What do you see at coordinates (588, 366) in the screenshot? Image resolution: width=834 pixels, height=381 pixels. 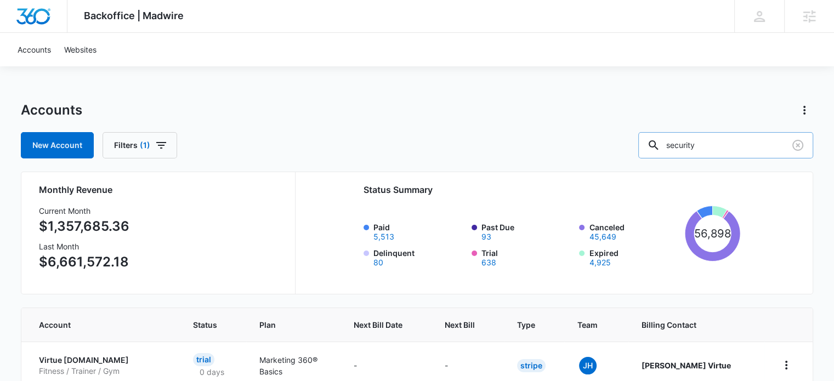 I see `span: JH` at bounding box center [588, 366].